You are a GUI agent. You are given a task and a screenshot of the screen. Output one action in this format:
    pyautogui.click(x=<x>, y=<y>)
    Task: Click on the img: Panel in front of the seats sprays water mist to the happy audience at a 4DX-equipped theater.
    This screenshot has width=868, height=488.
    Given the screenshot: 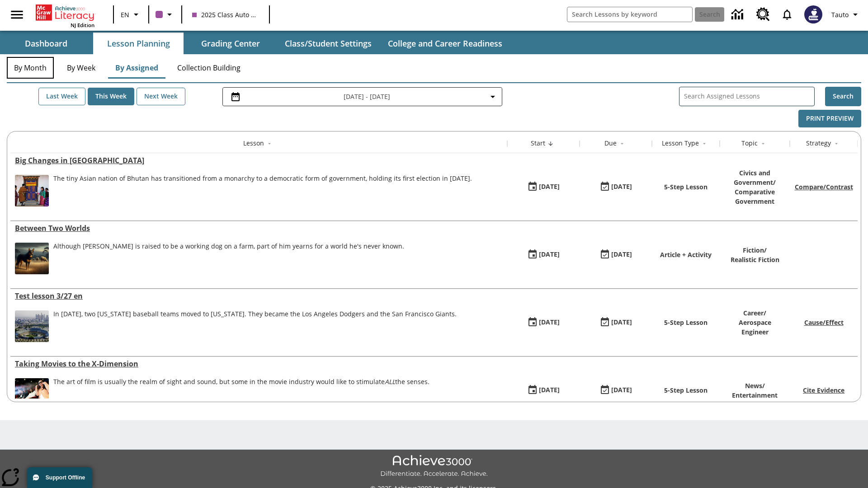 What is the action you would take?
    pyautogui.click(x=31, y=394)
    